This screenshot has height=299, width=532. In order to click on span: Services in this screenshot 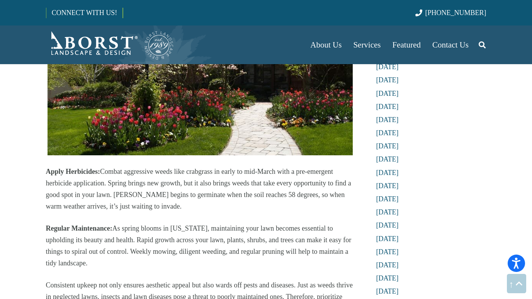, I will do `click(367, 45)`.